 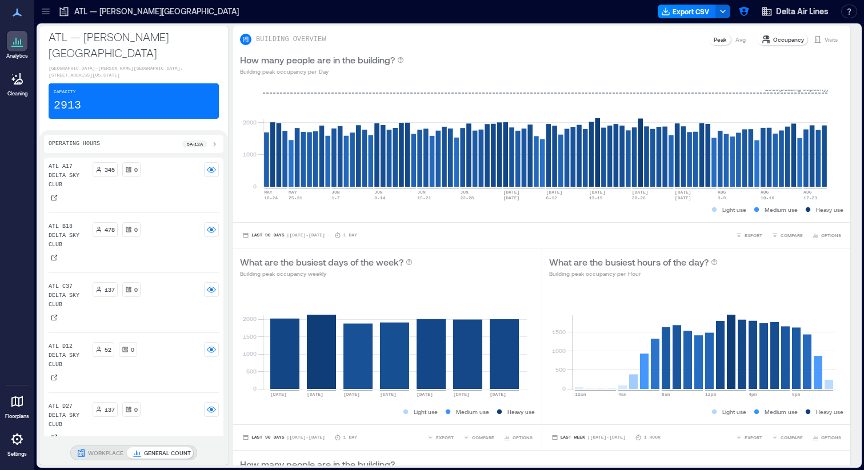 What do you see at coordinates (322, 262) in the screenshot?
I see `p: What are the busiest days of the week?` at bounding box center [322, 262].